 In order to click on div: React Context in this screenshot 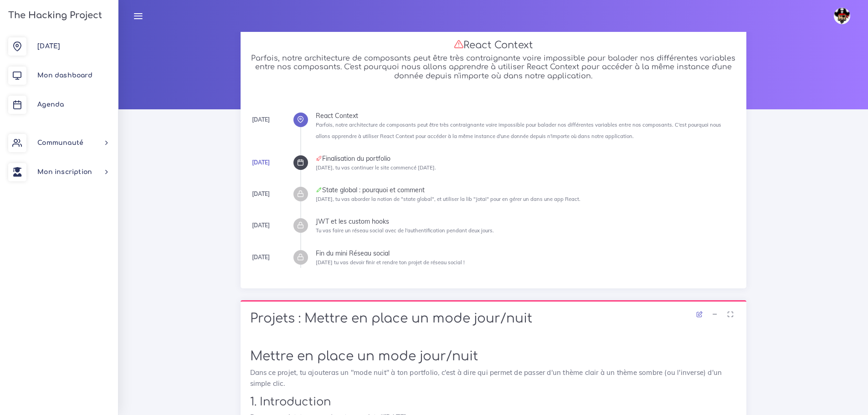, I will do `click(526, 116)`.